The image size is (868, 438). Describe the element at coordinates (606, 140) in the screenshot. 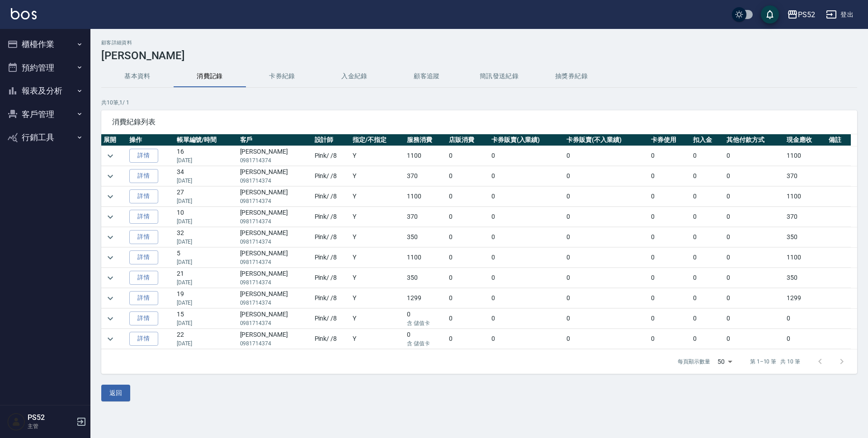

I see `th: 卡券販賣(不入業績)` at that location.